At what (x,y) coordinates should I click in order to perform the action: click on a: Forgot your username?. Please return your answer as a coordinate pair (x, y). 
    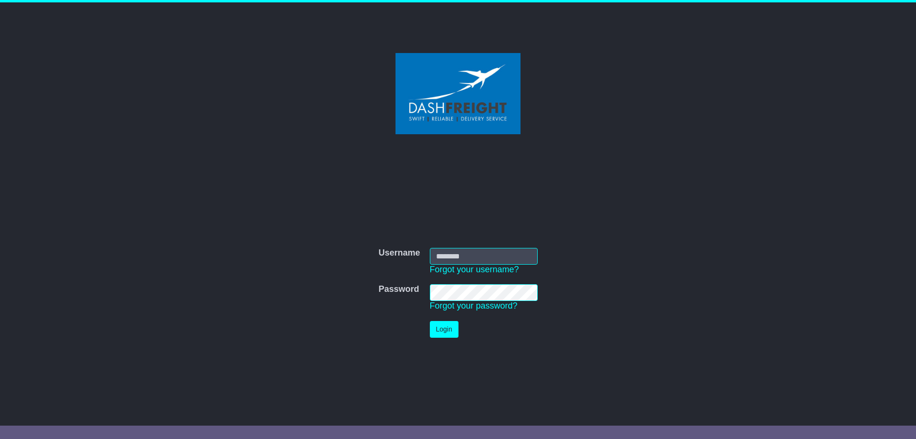
    Looking at the image, I should click on (474, 269).